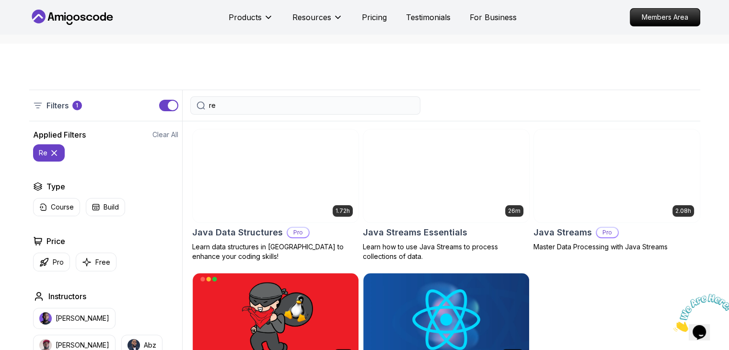 The height and width of the screenshot is (350, 729). I want to click on button: Pro, so click(51, 262).